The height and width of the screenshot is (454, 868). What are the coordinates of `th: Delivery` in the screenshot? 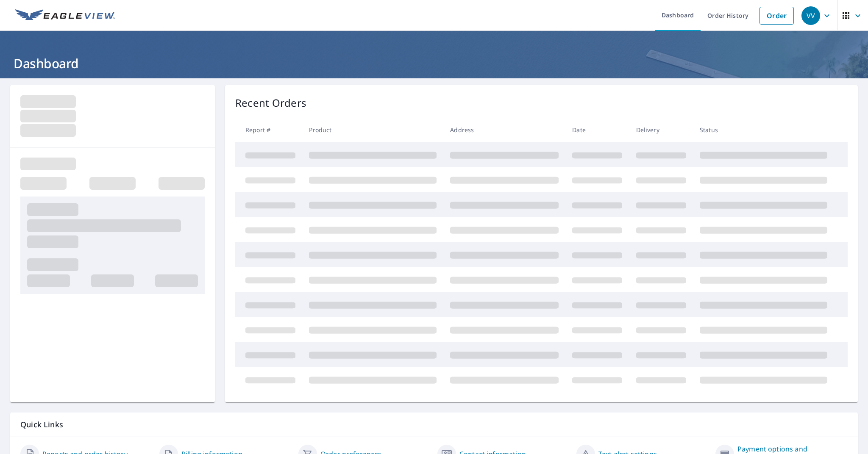 It's located at (661, 130).